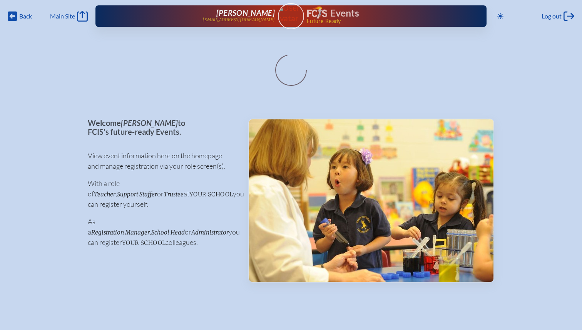 Image resolution: width=582 pixels, height=330 pixels. I want to click on span: Trustee, so click(174, 194).